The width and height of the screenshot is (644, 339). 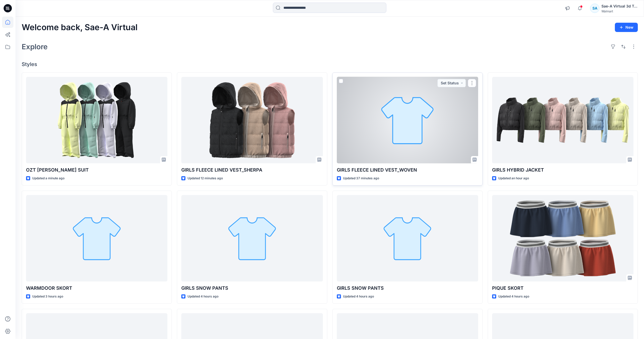 What do you see at coordinates (361, 178) in the screenshot?
I see `p: Updated 37 minutes ago` at bounding box center [361, 178].